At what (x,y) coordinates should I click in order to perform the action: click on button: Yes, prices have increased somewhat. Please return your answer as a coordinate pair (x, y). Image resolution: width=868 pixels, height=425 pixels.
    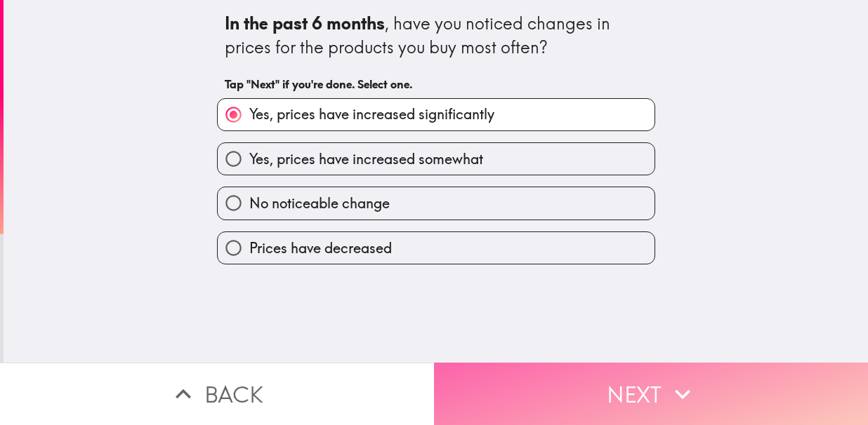
    Looking at the image, I should click on (436, 159).